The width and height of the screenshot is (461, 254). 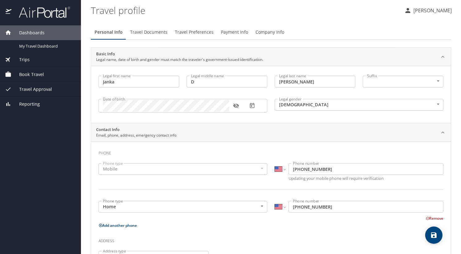 What do you see at coordinates (271, 152) in the screenshot?
I see `h3: Phone` at bounding box center [271, 152].